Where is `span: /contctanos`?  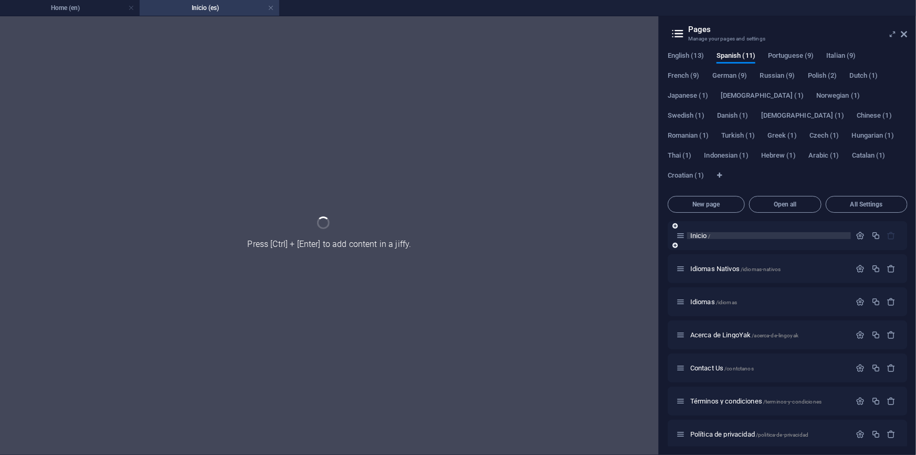 span: /contctanos is located at coordinates (740, 368).